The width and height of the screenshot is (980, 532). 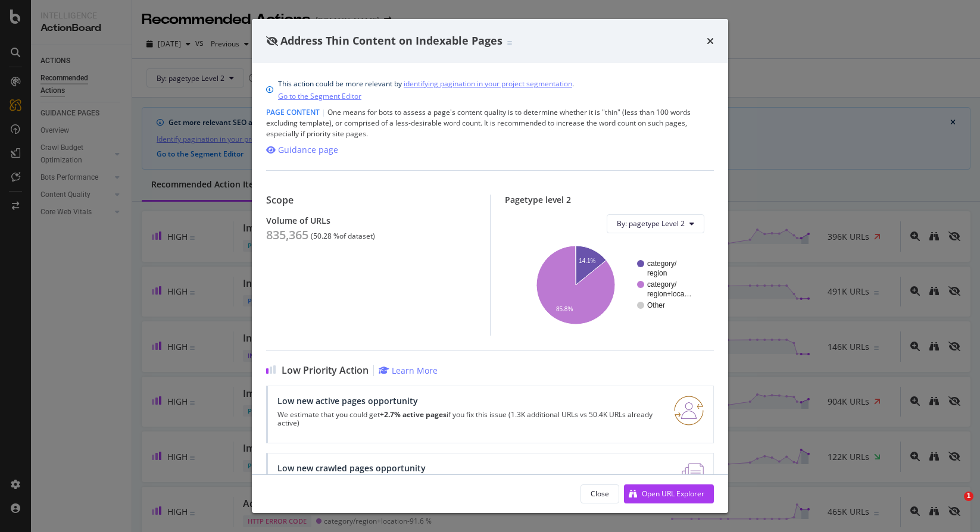 What do you see at coordinates (490, 123) in the screenshot?
I see `div: One means for bots to assess a page's content quality is to determine whether it is "thin" (less ...` at bounding box center [490, 123].